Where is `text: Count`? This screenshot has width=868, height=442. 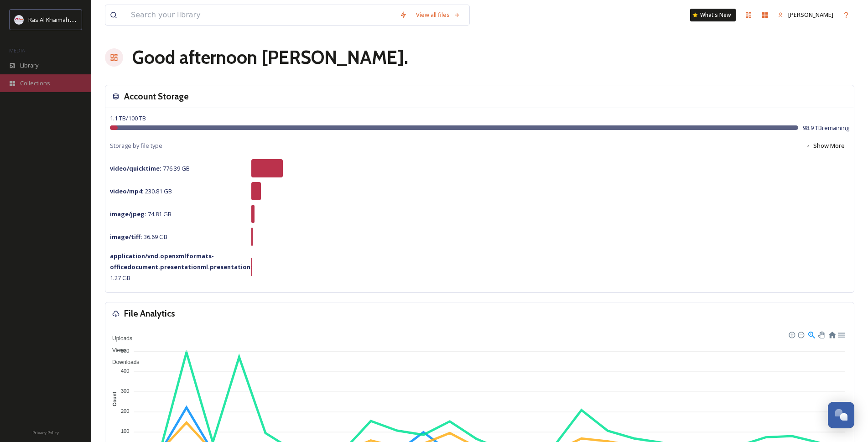 text: Count is located at coordinates (114, 399).